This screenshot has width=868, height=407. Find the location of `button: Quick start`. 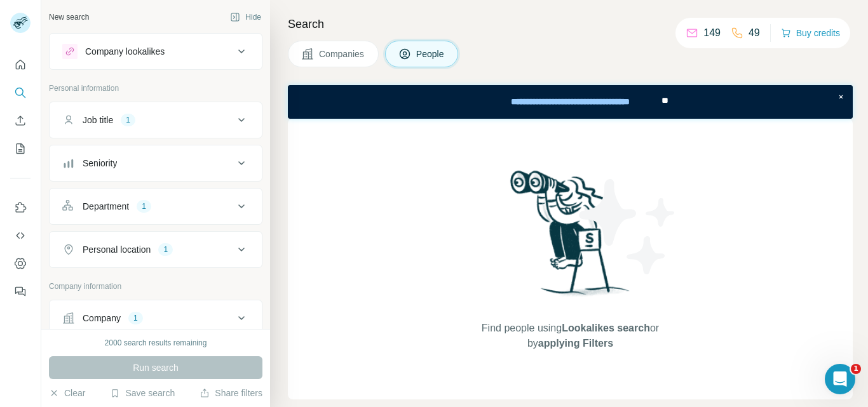

button: Quick start is located at coordinates (20, 65).